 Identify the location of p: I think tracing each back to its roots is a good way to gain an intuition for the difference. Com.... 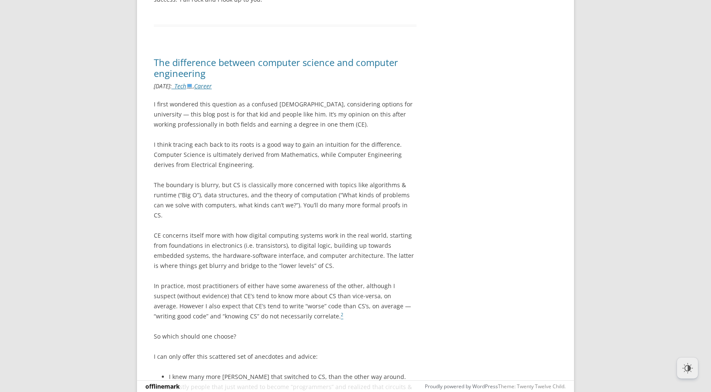
(285, 155).